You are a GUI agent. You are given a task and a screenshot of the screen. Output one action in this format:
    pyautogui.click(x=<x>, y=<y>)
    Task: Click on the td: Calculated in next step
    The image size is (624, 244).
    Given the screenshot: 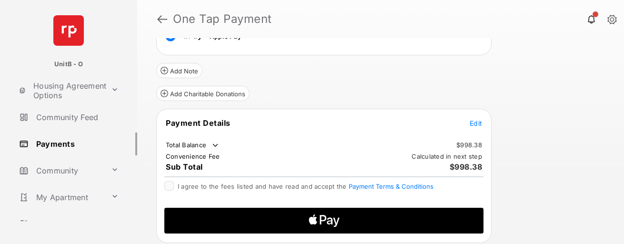 What is the action you would take?
    pyautogui.click(x=447, y=156)
    